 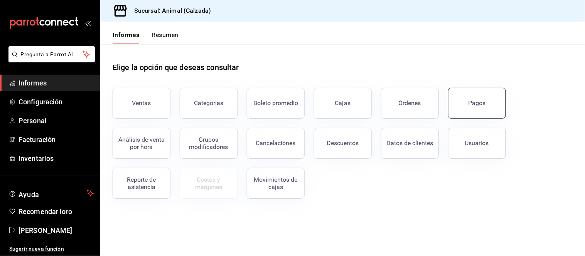 What do you see at coordinates (477, 143) in the screenshot?
I see `font: Usuarios` at bounding box center [477, 143].